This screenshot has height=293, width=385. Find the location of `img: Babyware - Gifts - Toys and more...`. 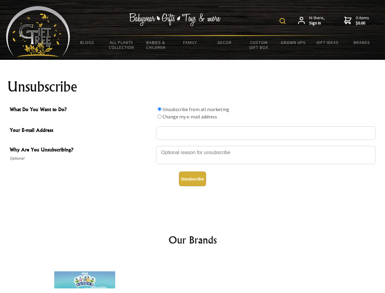

img: Babyware - Gifts - Toys and more... is located at coordinates (38, 31).